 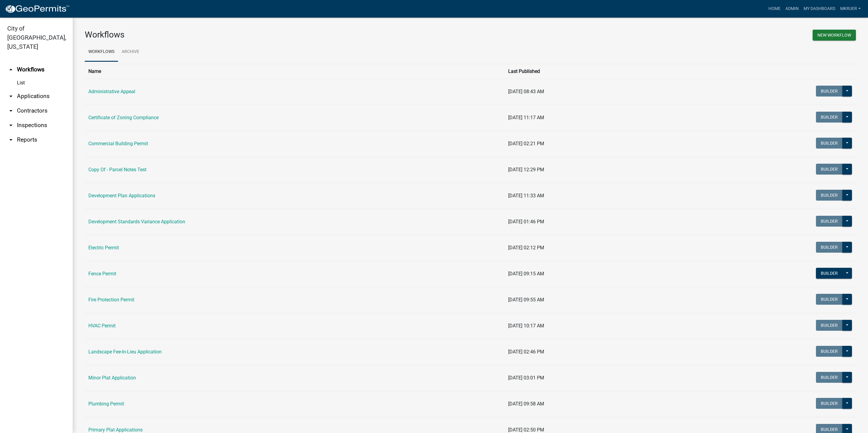 What do you see at coordinates (275, 35) in the screenshot?
I see `h3: Workflows` at bounding box center [275, 35].